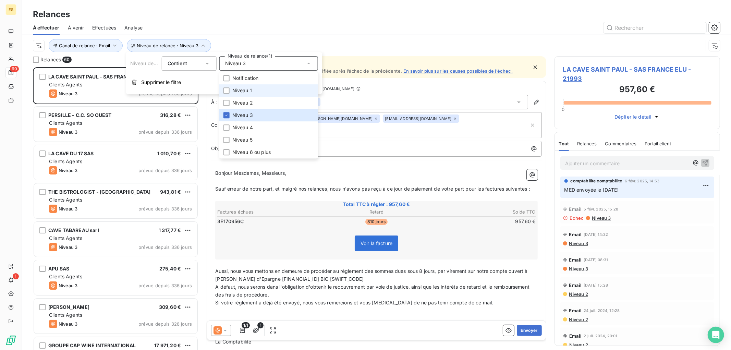 Image resolution: width=731 pixels, height=350 pixels. What do you see at coordinates (564, 144) in the screenshot?
I see `span: Tout` at bounding box center [564, 144].